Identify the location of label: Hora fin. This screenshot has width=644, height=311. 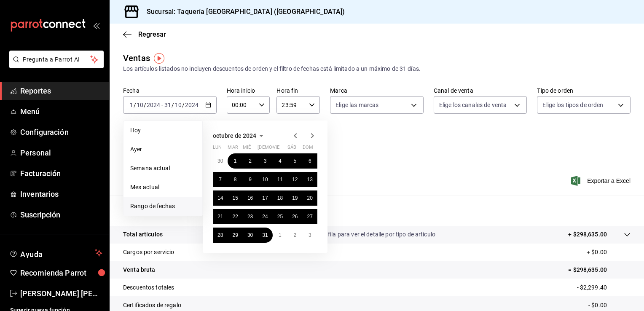
(298, 90).